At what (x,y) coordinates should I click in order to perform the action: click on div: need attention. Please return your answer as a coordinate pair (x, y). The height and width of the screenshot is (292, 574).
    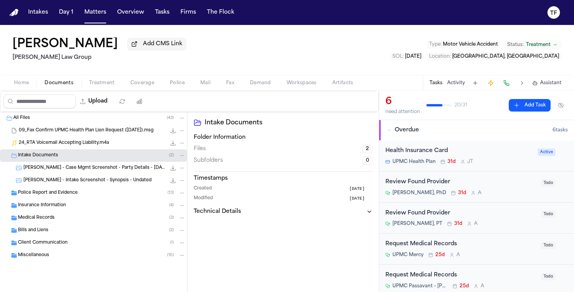
    Looking at the image, I should click on (402, 112).